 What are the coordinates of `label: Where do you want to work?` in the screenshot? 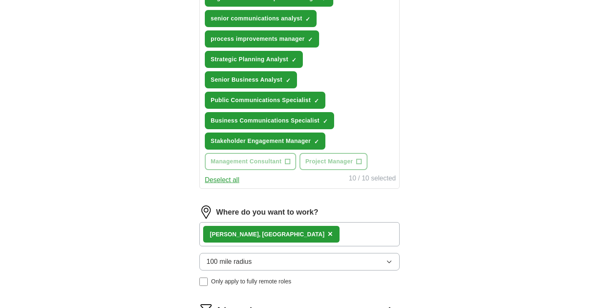 It's located at (267, 212).